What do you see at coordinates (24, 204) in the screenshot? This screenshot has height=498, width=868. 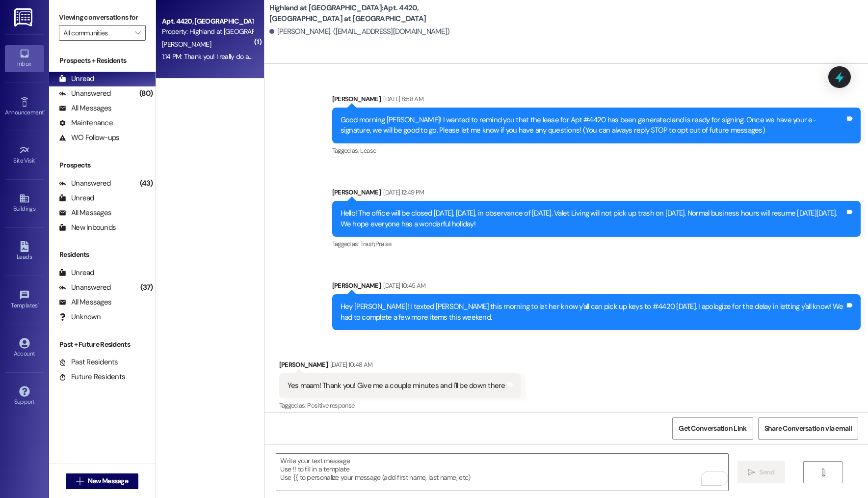 I see `a: Buildings` at bounding box center [24, 204].